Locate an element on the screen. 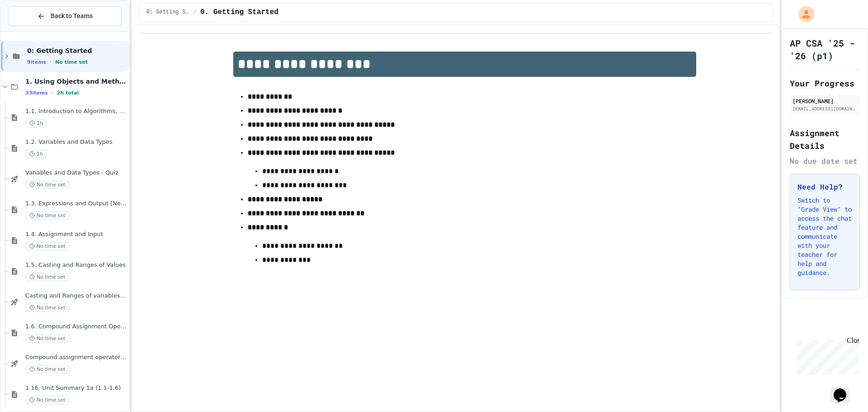  span: Compound assignment operators - Quiz is located at coordinates (76, 357).